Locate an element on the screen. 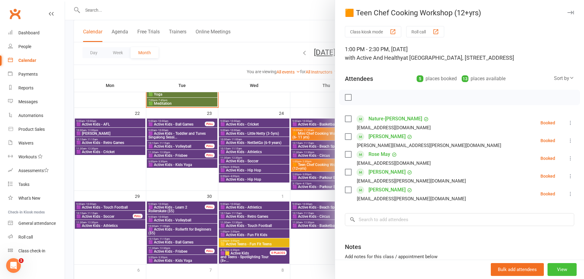  div: Payments is located at coordinates (28, 74).